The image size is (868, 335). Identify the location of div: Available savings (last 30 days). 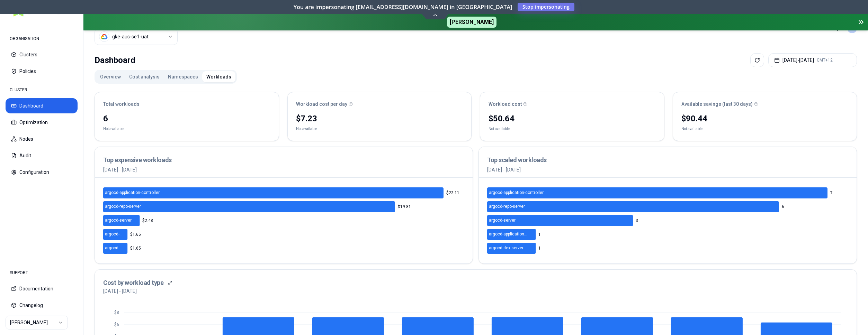
(765, 104).